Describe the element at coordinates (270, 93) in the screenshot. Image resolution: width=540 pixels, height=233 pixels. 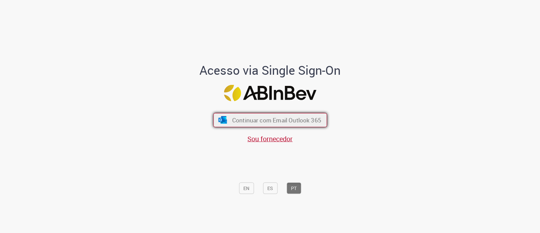
I see `img: Logo ABInBev` at that location.